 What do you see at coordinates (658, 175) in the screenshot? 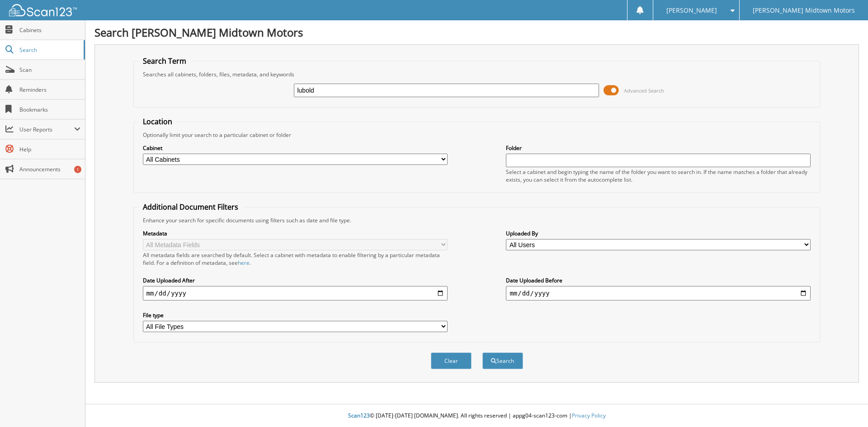
I see `div: Select a cabinet and begin typing the name of the folder you want to search in. If the name match...` at bounding box center [658, 175].